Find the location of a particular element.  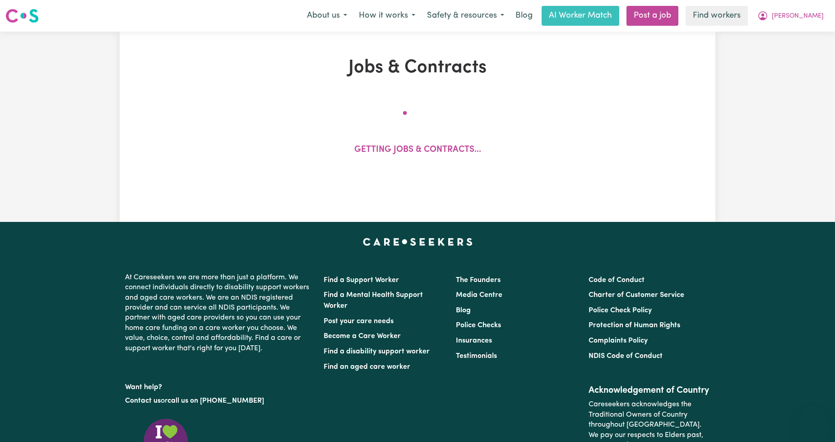

p: or is located at coordinates (219, 400).